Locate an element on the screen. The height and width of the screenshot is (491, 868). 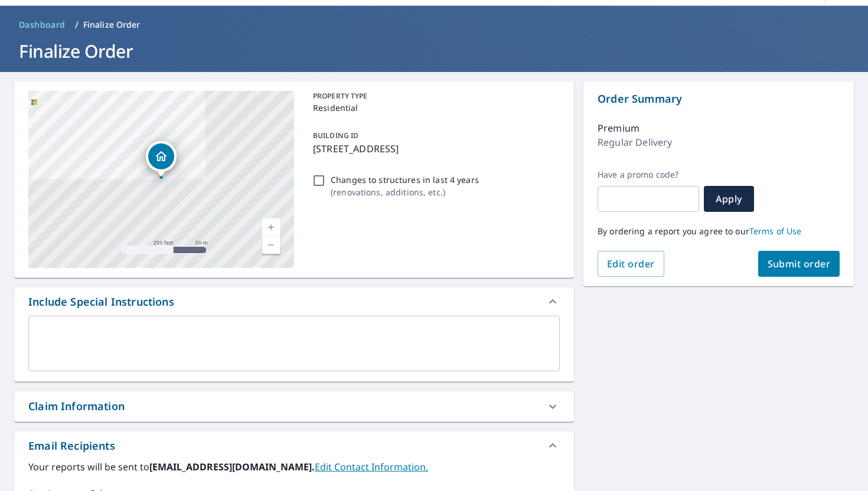
a: EditContactInfo is located at coordinates (371, 467).